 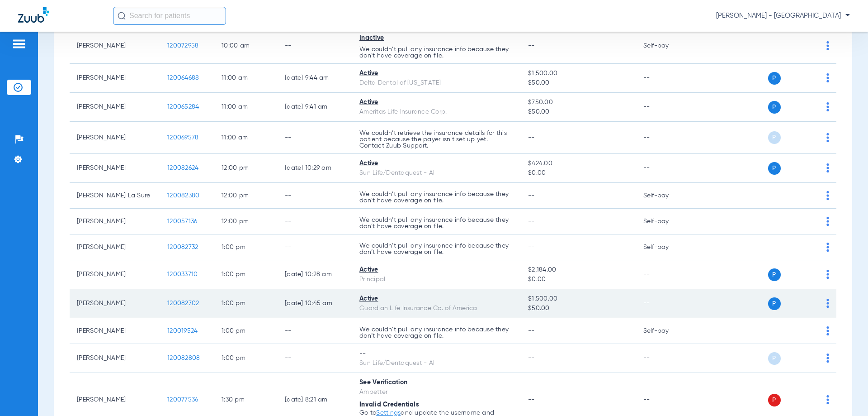 What do you see at coordinates (578, 298) in the screenshot?
I see `span: $1,500.00` at bounding box center [578, 298].